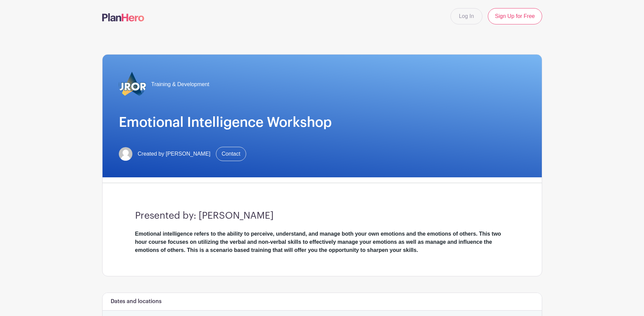 The width and height of the screenshot is (644, 316). Describe the element at coordinates (318, 242) in the screenshot. I see `strong: Emotional intelligence refers to the ability to perceive, understand, and manage both your own em...` at that location.